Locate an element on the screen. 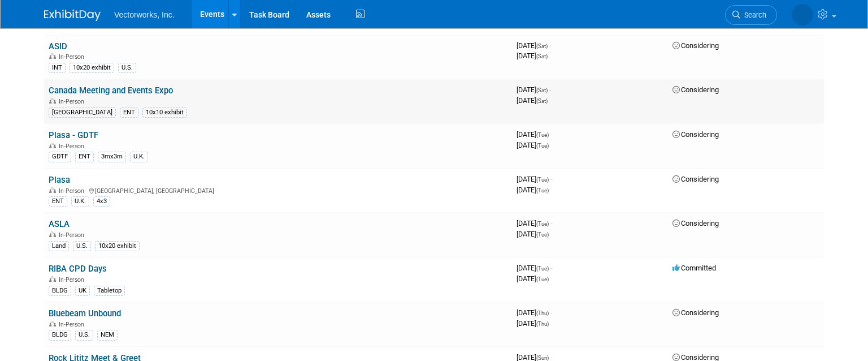 The image size is (868, 361). div: 4x3 is located at coordinates (102, 201).